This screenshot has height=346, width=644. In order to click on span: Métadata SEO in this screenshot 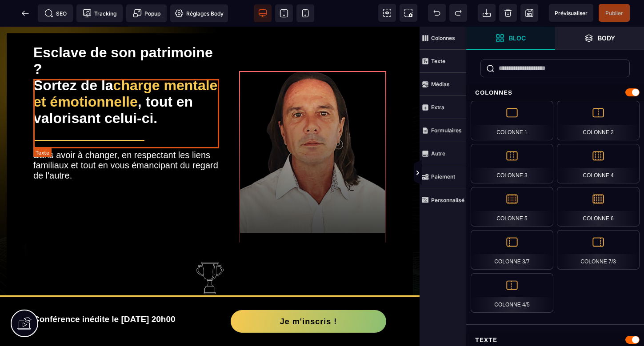, I will do `click(55, 13)`.